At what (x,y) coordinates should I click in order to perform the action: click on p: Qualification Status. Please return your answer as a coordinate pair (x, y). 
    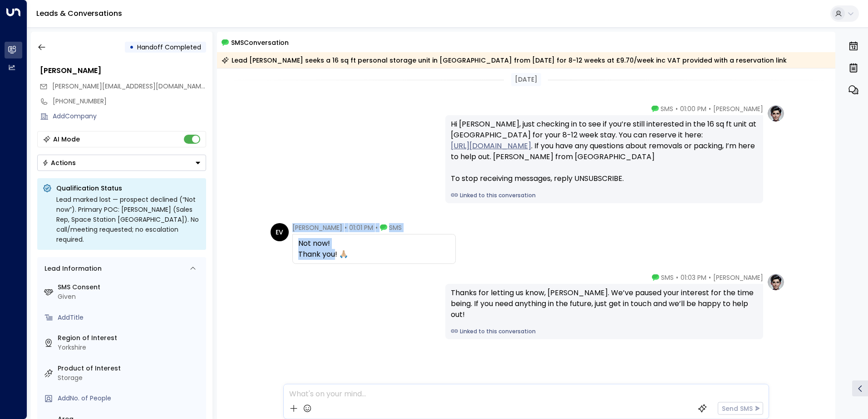
    Looking at the image, I should click on (128, 189).